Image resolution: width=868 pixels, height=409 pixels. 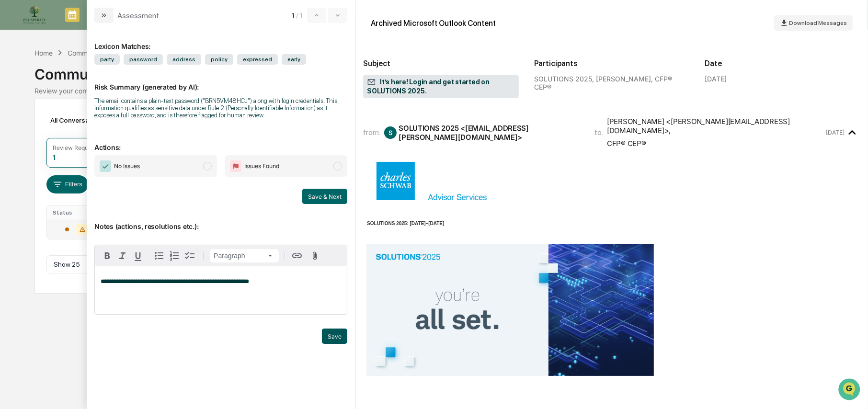 I want to click on p: How can we help?, so click(x=92, y=28).